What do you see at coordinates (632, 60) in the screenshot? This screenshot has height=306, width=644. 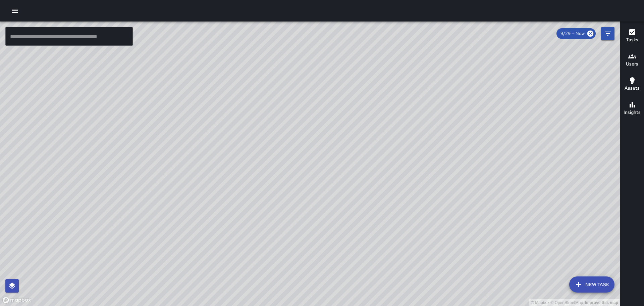 I see `button: Users` at bounding box center [632, 60].